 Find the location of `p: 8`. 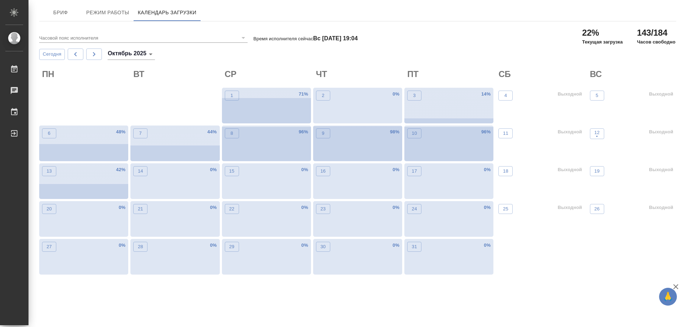

p: 8 is located at coordinates (232, 133).